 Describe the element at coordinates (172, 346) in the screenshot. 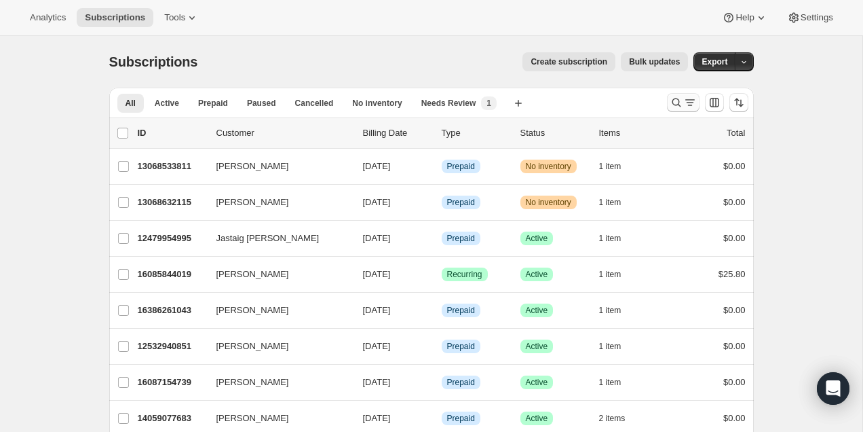

I see `p: 12532940851` at that location.